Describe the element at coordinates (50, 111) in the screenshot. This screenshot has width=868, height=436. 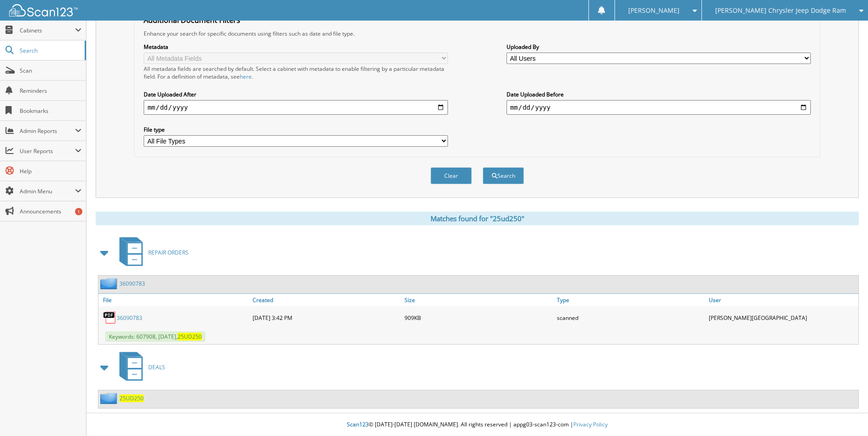
I see `span: Bookmarks` at that location.